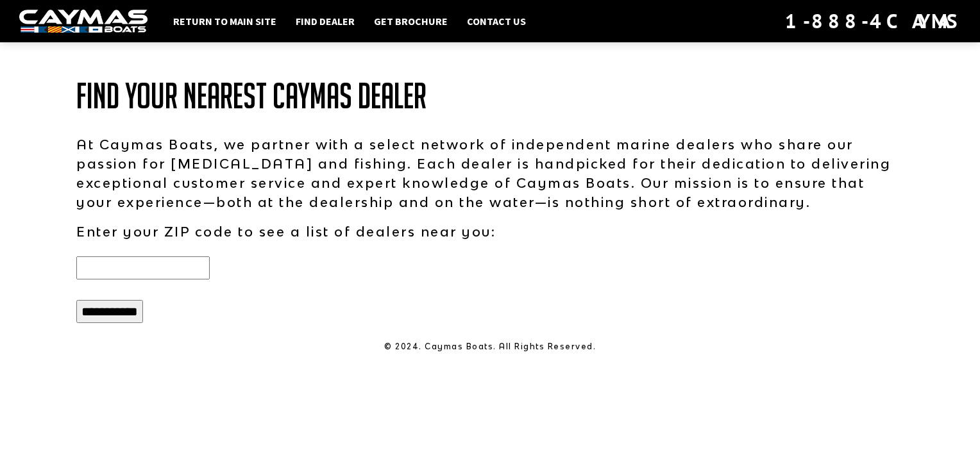  I want to click on img: white-logo-c9c8dbefe5ff5ceceb0f0178aa75bf4bb51f6bca0971e226c86eb53dfe498488.png, so click(83, 21).